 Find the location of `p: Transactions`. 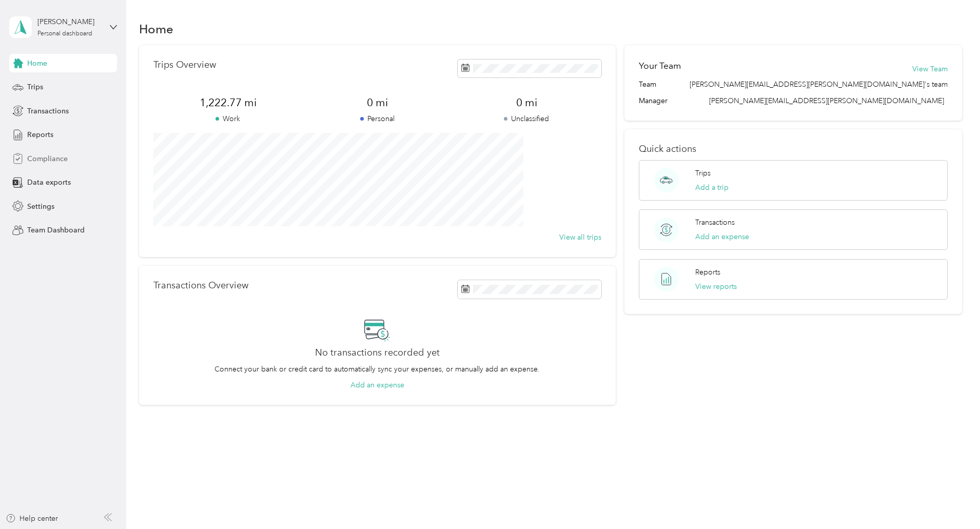

p: Transactions is located at coordinates (715, 222).